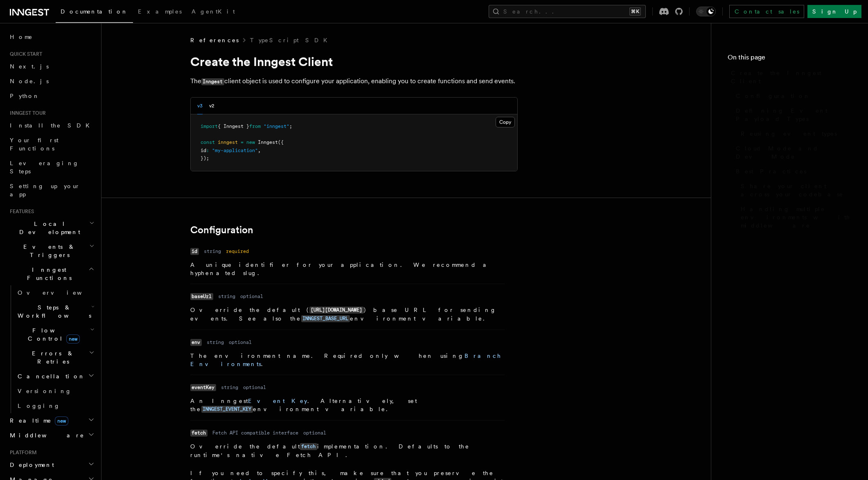 The height and width of the screenshot is (480, 868). Describe the element at coordinates (24, 55) in the screenshot. I see `span: Quick start` at that location.